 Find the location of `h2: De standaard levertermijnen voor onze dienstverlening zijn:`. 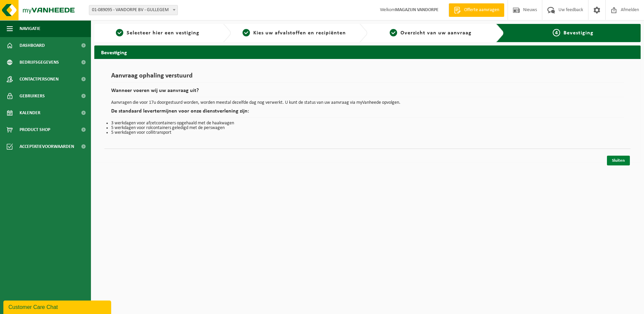

h2: De standaard levertermijnen voor onze dienstverlening zijn: is located at coordinates (367, 113).